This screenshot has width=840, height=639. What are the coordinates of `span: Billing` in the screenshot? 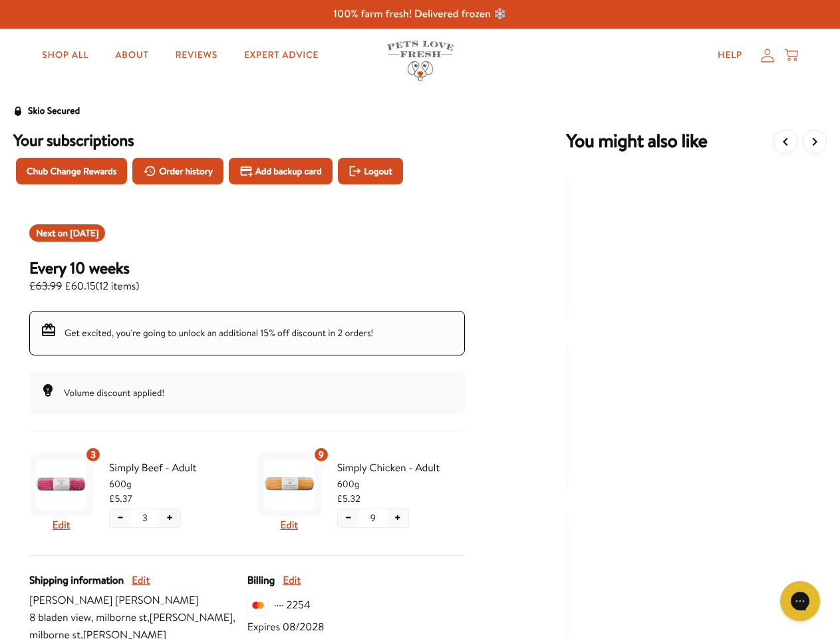 It's located at (261, 580).